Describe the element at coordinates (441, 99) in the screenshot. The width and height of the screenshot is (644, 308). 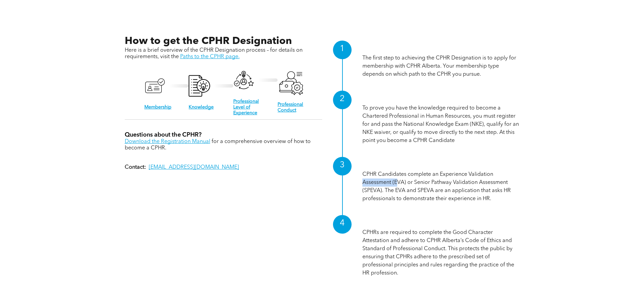
I see `h1: Knowledge` at that location.